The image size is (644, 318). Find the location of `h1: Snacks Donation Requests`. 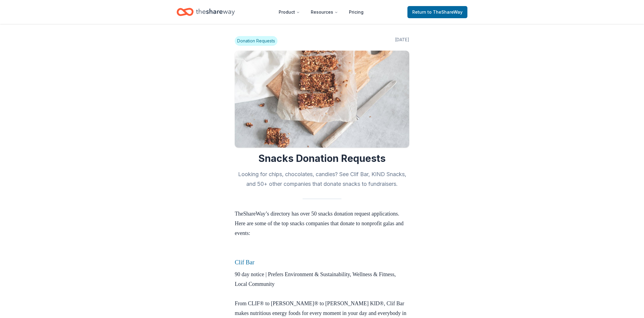

h1: Snacks Donation Requests is located at coordinates (322, 159).